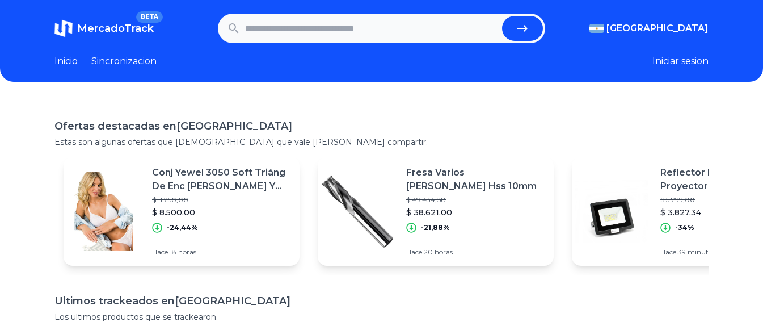  I want to click on p: $ 11.250,00, so click(221, 200).